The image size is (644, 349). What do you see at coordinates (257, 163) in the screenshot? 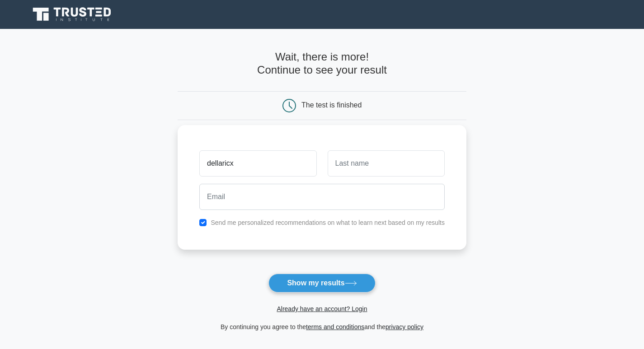
I see `input: First name` at bounding box center [257, 163].